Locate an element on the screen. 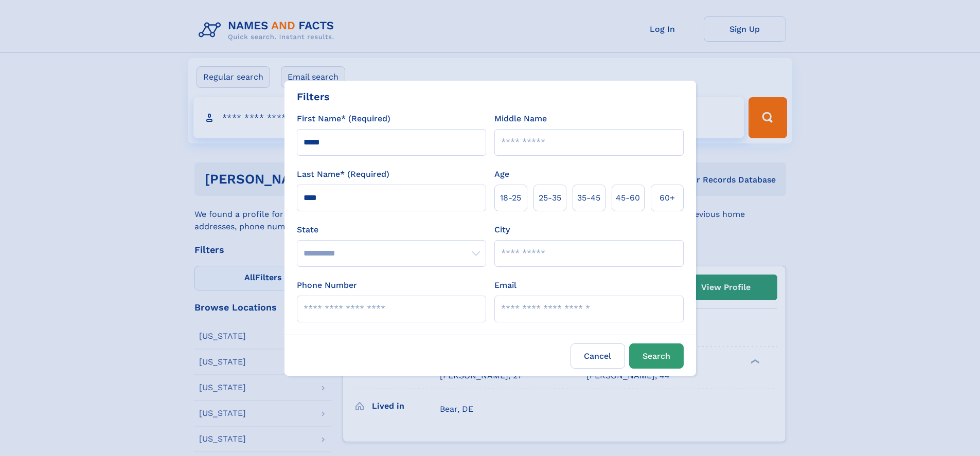 This screenshot has height=456, width=980. label: State is located at coordinates (391, 230).